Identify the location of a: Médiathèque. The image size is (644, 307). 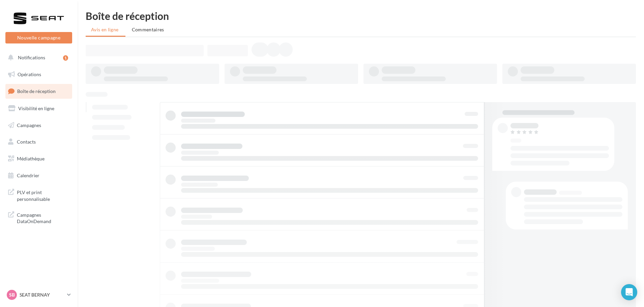
(39, 159).